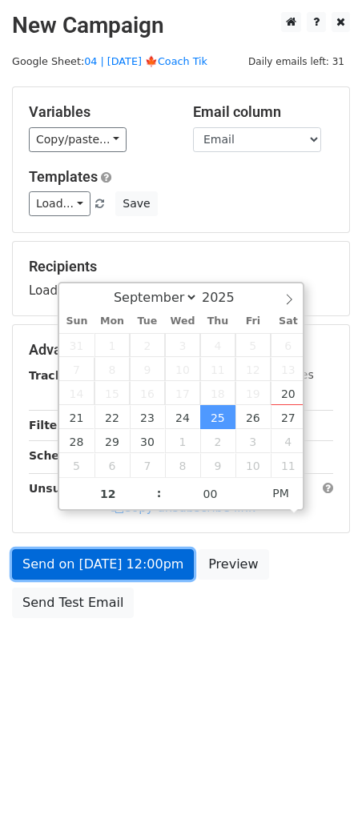  Describe the element at coordinates (211, 494) in the screenshot. I see `input: Minute` at that location.